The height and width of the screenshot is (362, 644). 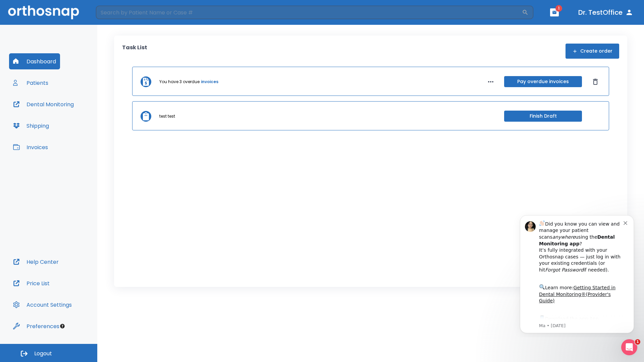 What do you see at coordinates (43, 104) in the screenshot?
I see `button: Dental Monitoring` at bounding box center [43, 104].